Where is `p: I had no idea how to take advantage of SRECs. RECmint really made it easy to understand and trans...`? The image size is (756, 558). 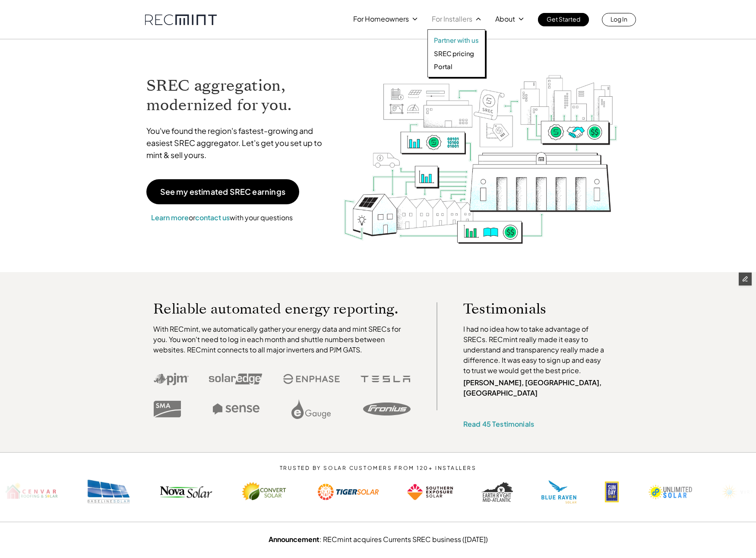
p: I had no idea how to take advantage of SRECs. RECmint really made it easy to understand and trans... is located at coordinates (535, 349).